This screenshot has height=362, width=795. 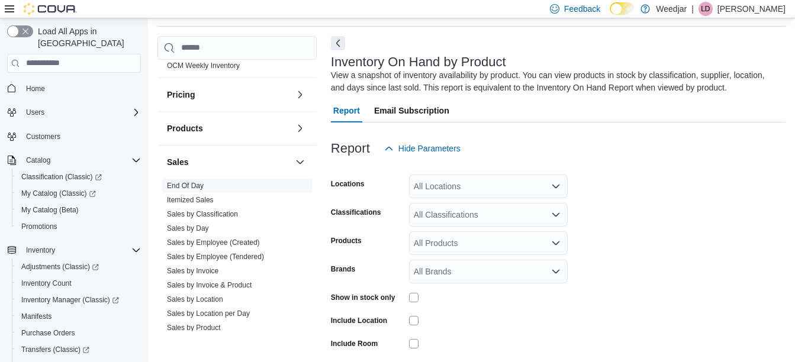 What do you see at coordinates (672, 9) in the screenshot?
I see `p: Weedjar` at bounding box center [672, 9].